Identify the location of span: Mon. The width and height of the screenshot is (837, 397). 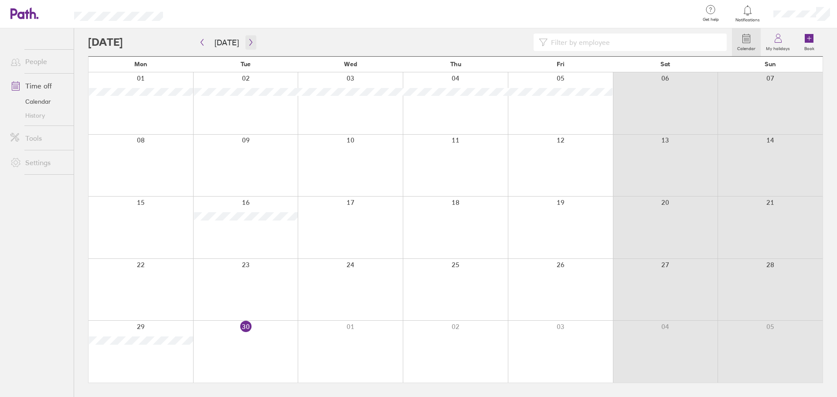
(141, 64).